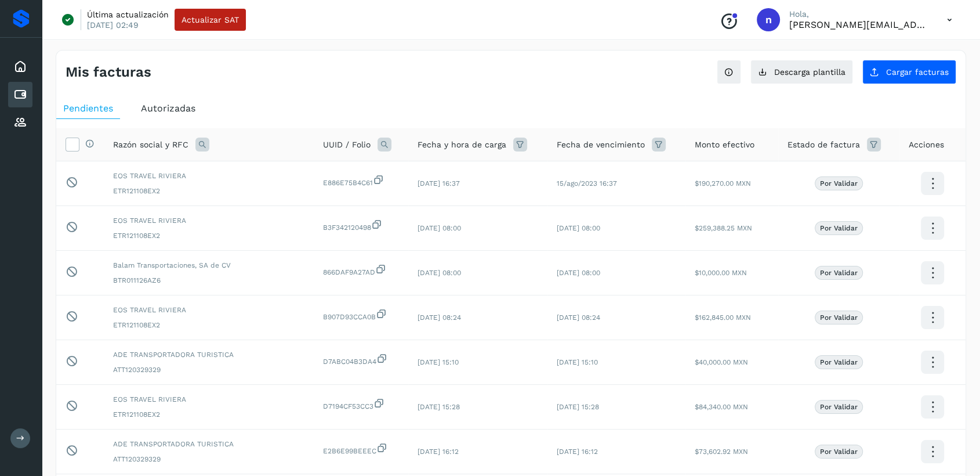 This screenshot has width=980, height=476. I want to click on span: Descarga plantilla, so click(809, 72).